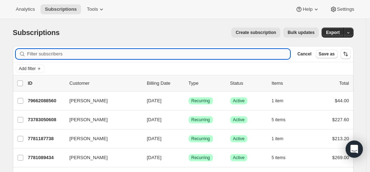 The image size is (370, 172). I want to click on span: $213.20, so click(341, 139).